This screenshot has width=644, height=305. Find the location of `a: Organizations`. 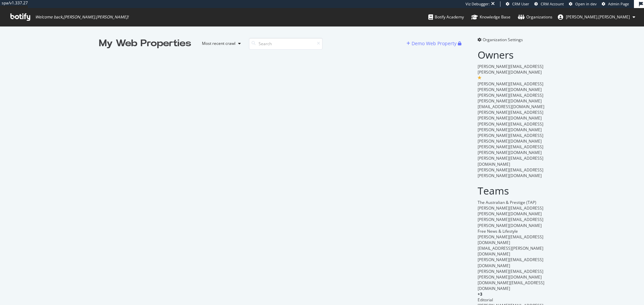

a: Organizations is located at coordinates (534, 17).